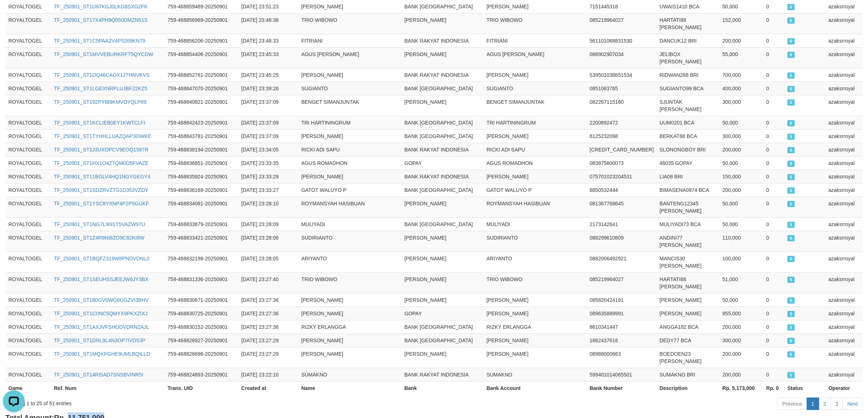  I want to click on a: TF_250901_ST1C5PAA2V4P5269KN79, so click(100, 41).